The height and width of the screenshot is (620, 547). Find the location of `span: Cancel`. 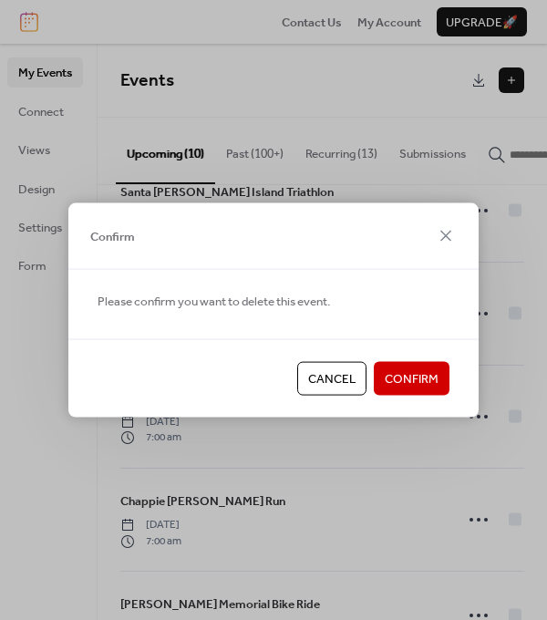

span: Cancel is located at coordinates (332, 379).